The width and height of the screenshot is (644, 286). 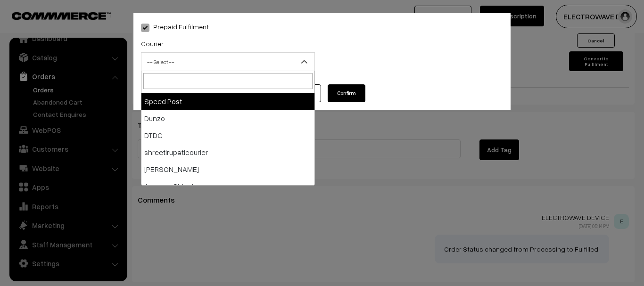 I want to click on span: -- Select --, so click(x=228, y=62).